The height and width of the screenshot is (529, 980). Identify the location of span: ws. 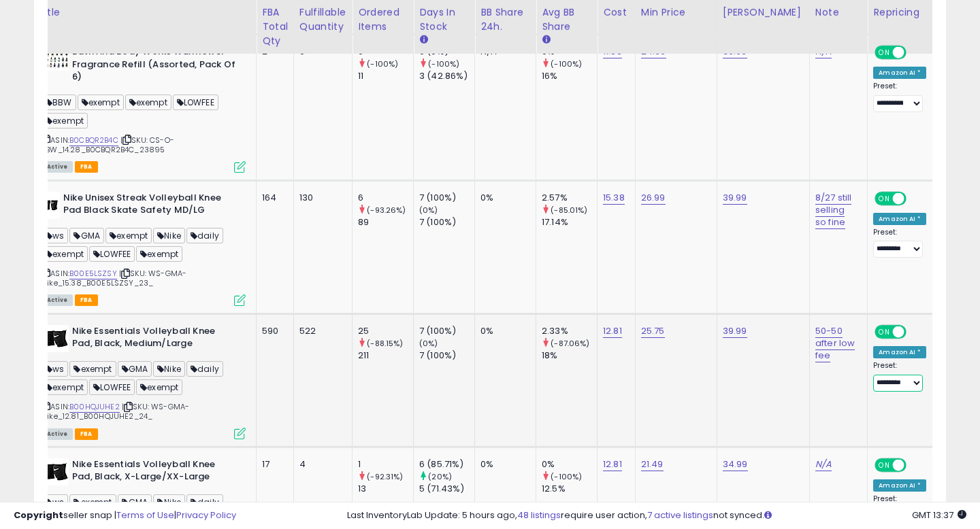
(54, 236).